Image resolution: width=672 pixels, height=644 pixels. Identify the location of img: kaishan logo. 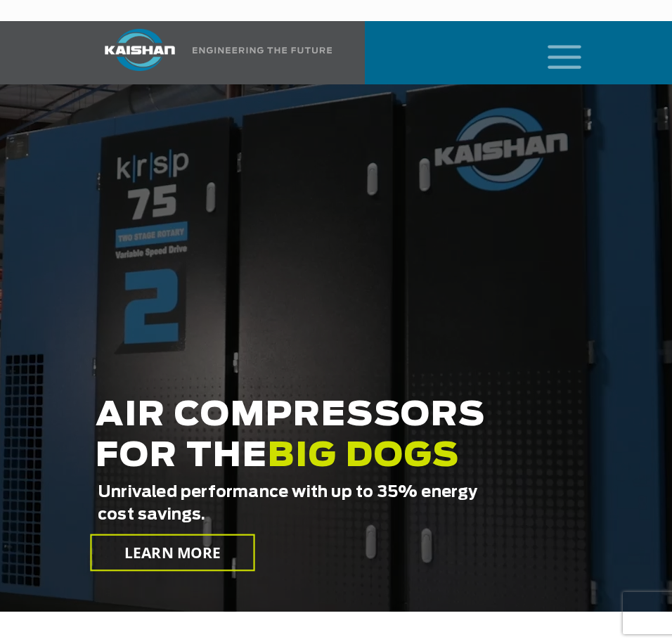
(140, 50).